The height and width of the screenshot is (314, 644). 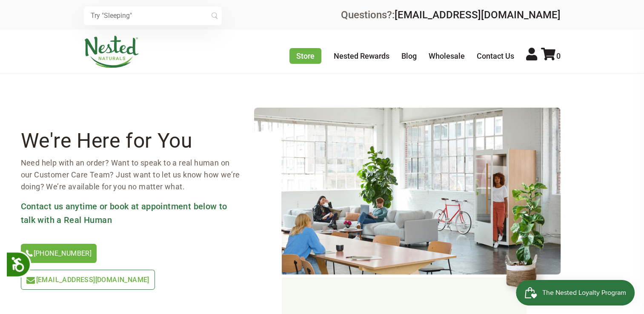 What do you see at coordinates (409, 56) in the screenshot?
I see `a: Blog` at bounding box center [409, 56].